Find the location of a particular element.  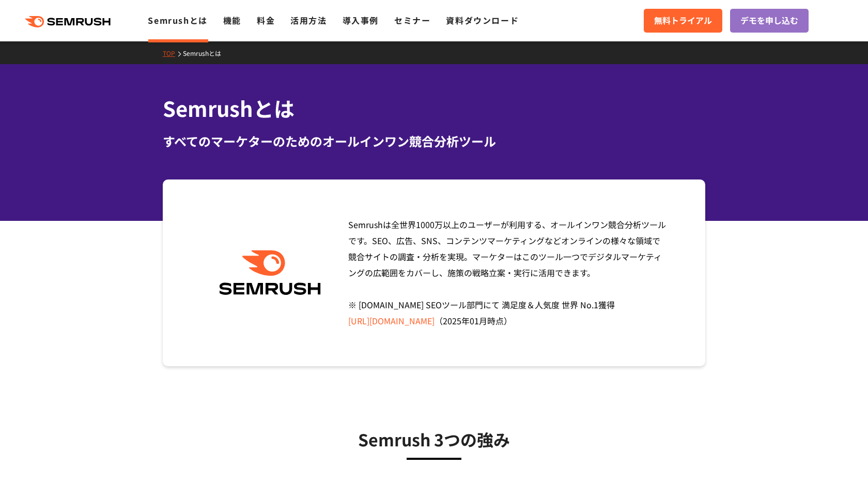

span: デモを申し込む is located at coordinates (769, 21).